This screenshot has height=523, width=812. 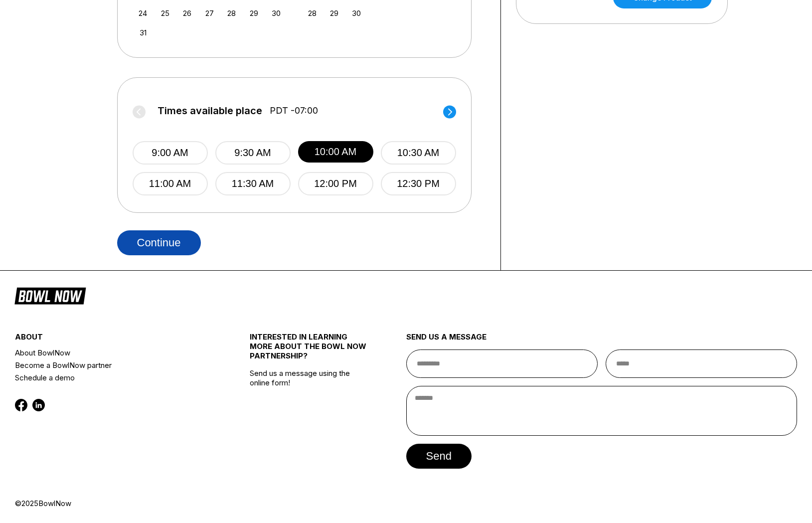 I want to click on div: © 2025 BowlNow, so click(x=406, y=503).